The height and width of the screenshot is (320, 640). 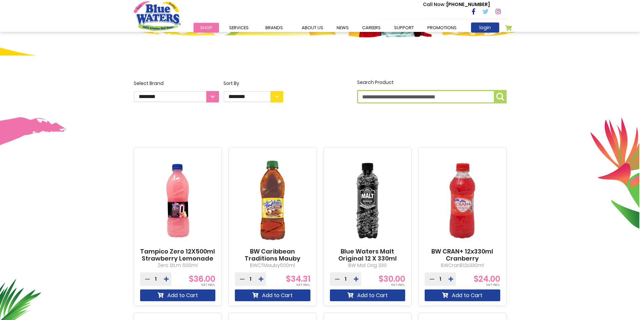 I want to click on button: Search Product, so click(x=501, y=97).